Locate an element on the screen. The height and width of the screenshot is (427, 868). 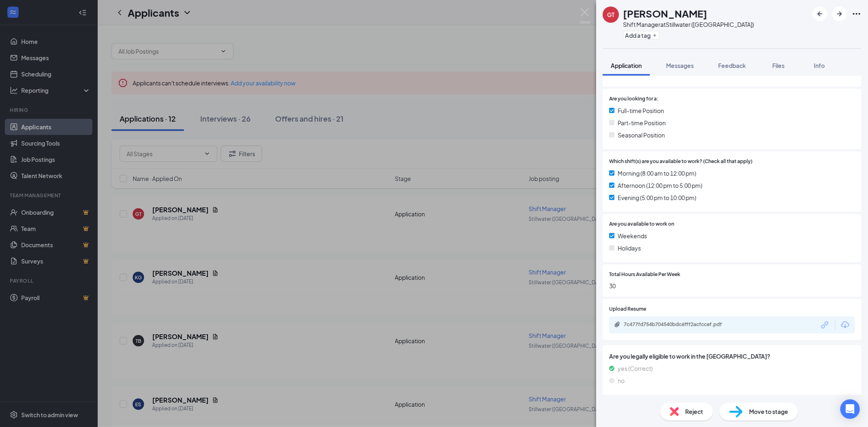
span: Application is located at coordinates (626, 65).